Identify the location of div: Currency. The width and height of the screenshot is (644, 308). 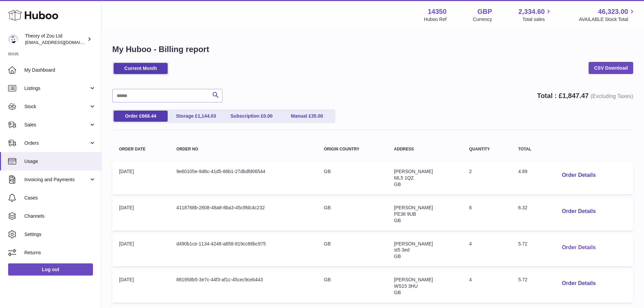
(482, 19).